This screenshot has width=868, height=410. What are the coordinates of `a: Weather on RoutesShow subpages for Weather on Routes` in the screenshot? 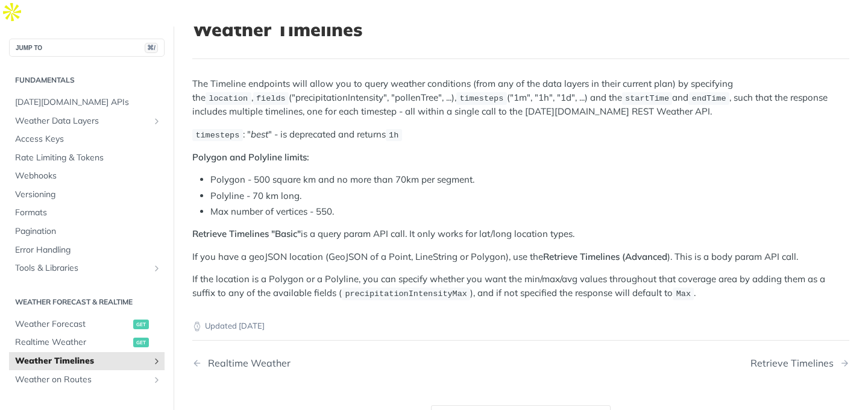 It's located at (87, 380).